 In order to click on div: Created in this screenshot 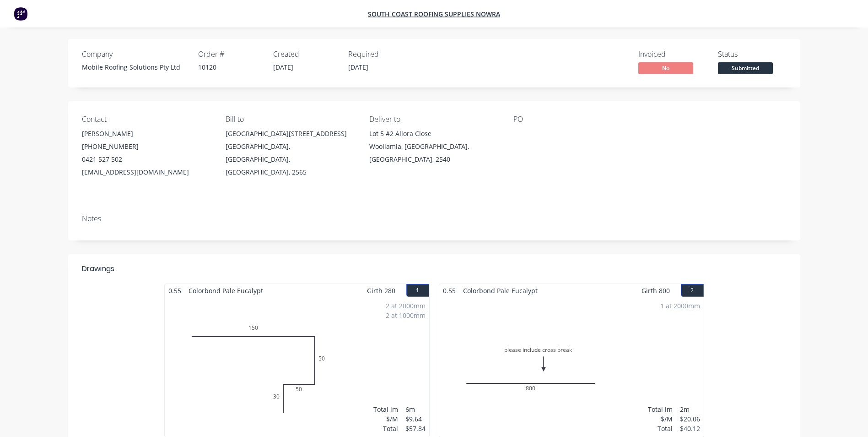, I will do `click(305, 54)`.